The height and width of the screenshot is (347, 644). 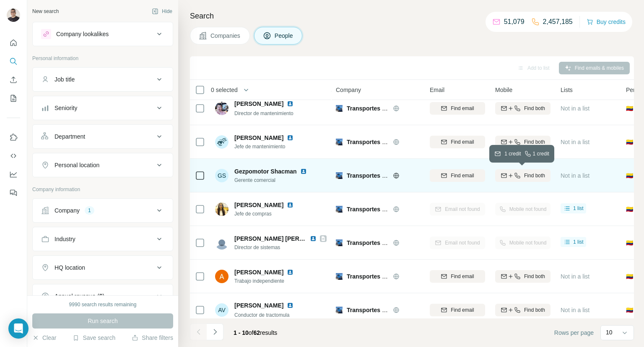 What do you see at coordinates (13, 61) in the screenshot?
I see `button: Search` at bounding box center [13, 61].